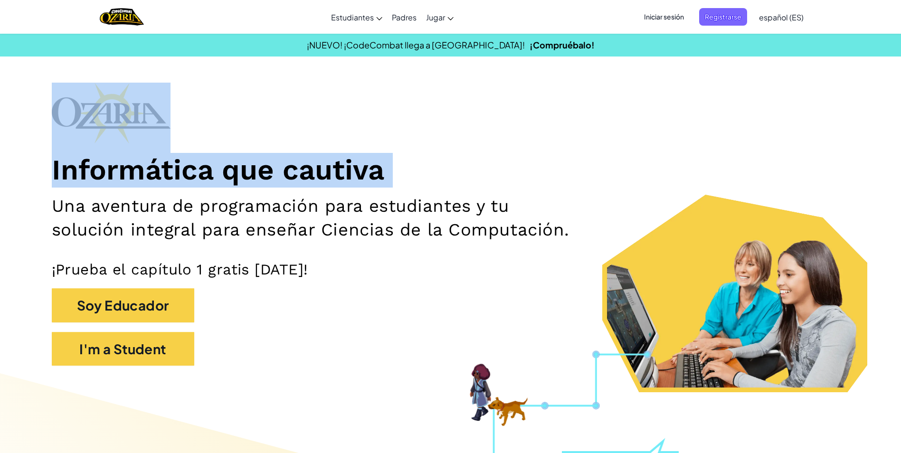  What do you see at coordinates (357, 17) in the screenshot?
I see `a: Estudiantes` at bounding box center [357, 17].